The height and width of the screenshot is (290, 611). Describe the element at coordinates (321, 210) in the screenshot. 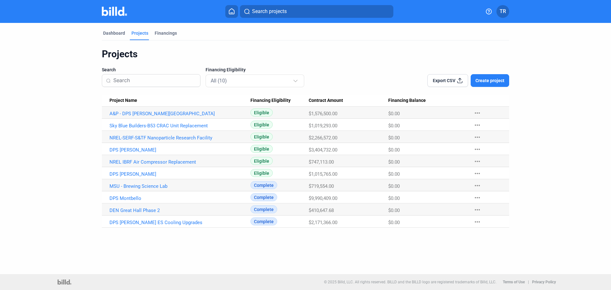

I see `span: $410,647.68` at that location.